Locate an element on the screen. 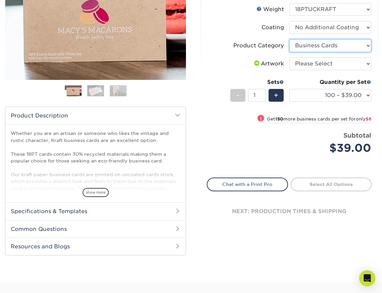 This screenshot has width=382, height=293. div: Quantity per Set is located at coordinates (330, 82).